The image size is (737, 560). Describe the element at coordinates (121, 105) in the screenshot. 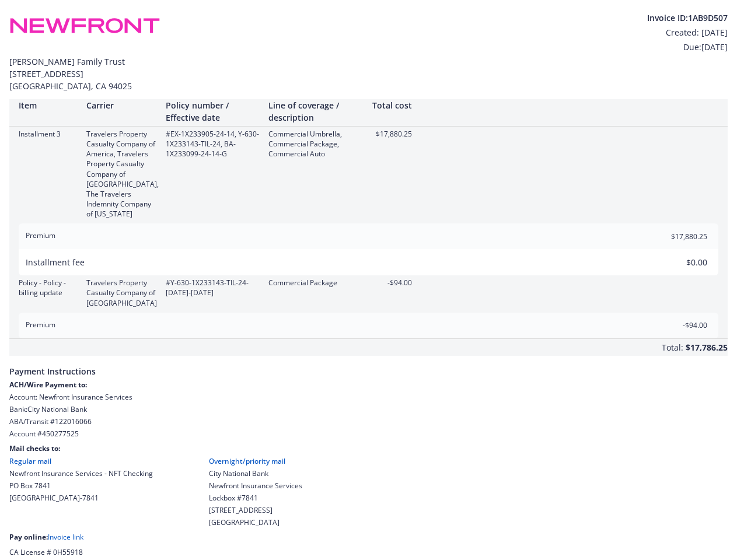

I see `div: Carrier` at that location.